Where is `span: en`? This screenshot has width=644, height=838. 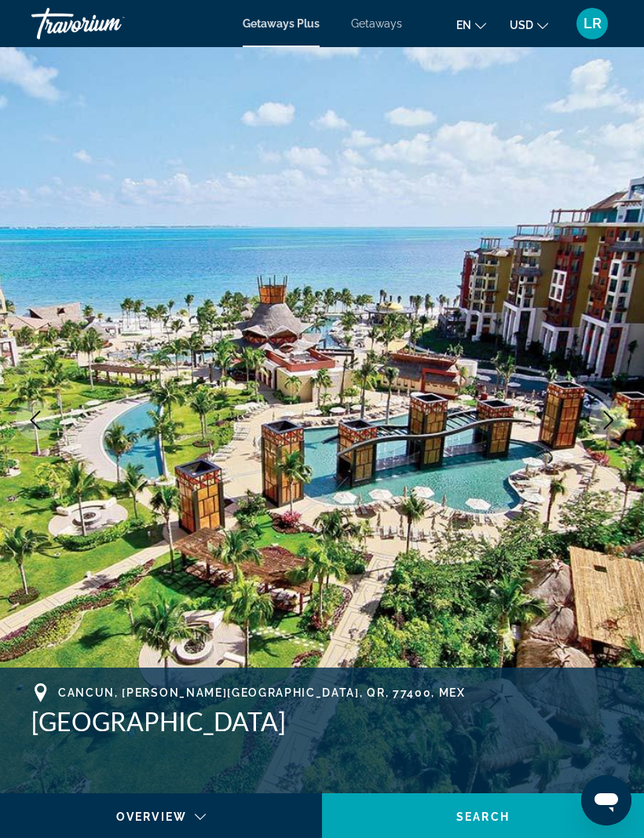
span: en is located at coordinates (464, 25).